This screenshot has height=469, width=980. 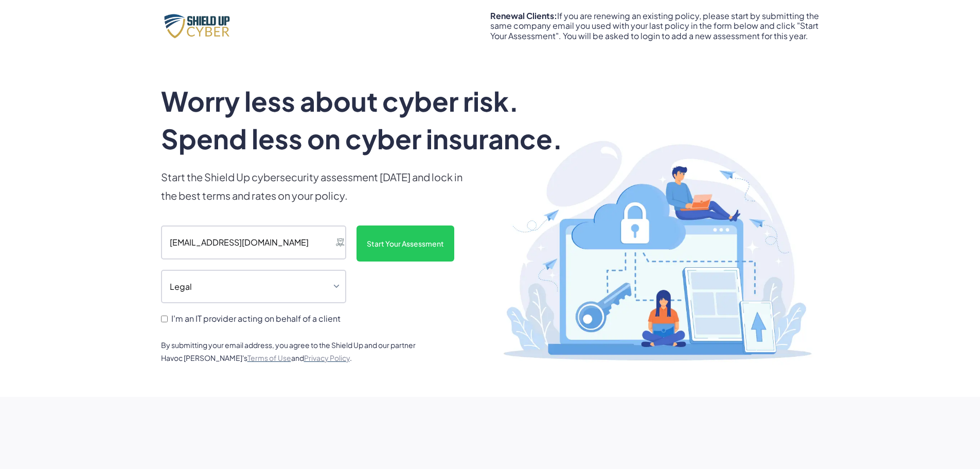 I want to click on form: scanform, so click(x=315, y=276).